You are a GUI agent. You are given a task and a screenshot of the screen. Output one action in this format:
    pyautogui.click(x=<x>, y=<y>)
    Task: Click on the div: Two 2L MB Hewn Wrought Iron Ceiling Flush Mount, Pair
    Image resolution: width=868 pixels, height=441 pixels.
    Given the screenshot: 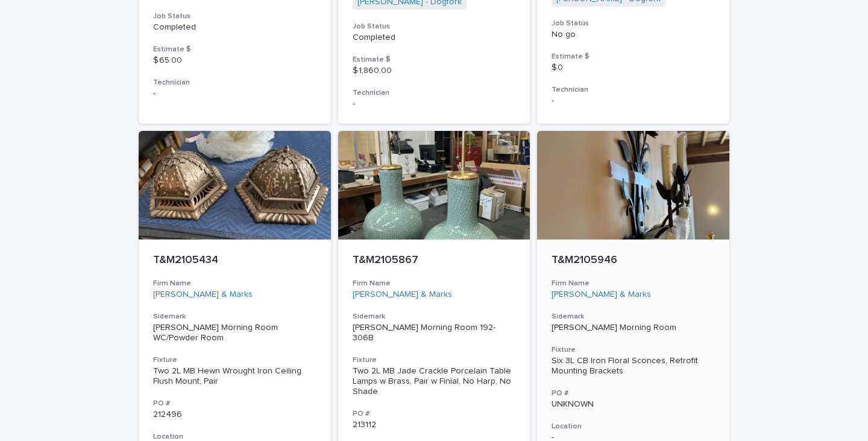 What is the action you would take?
    pyautogui.click(x=234, y=376)
    